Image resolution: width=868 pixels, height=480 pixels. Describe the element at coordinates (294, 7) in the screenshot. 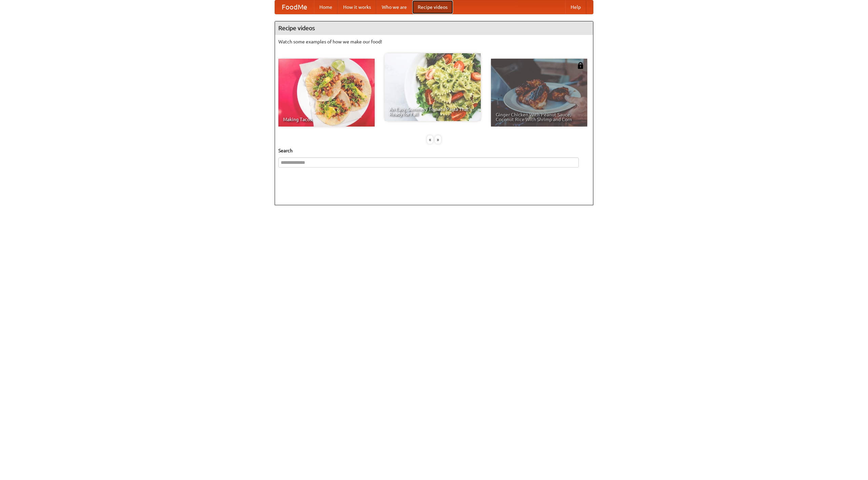

I see `a: FoodMe` at that location.